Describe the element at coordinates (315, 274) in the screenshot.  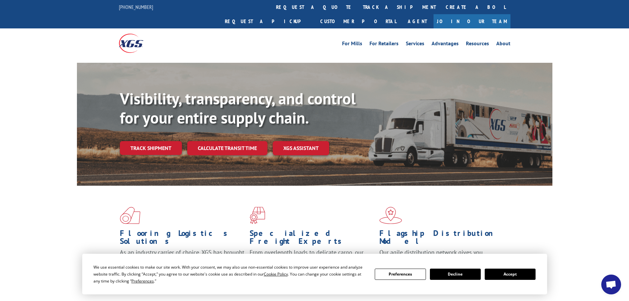
I see `div: Cookie Consent Prompt` at that location.